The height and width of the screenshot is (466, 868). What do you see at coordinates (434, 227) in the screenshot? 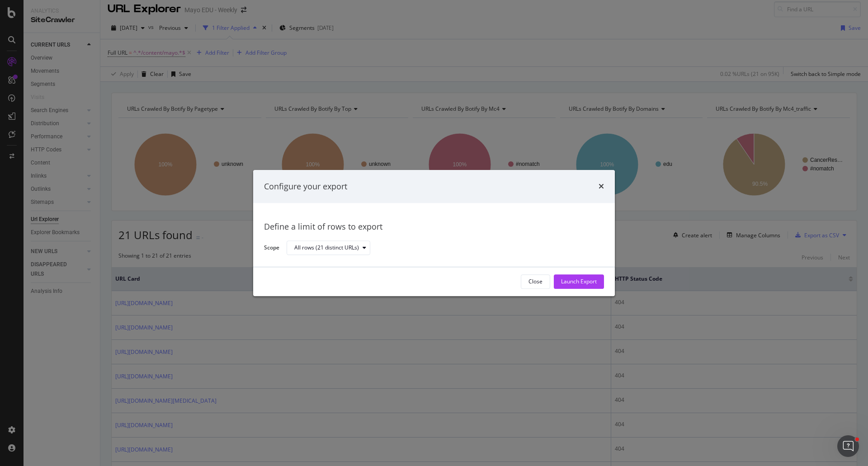
I see `div: Define a limit of rows to export` at bounding box center [434, 227].